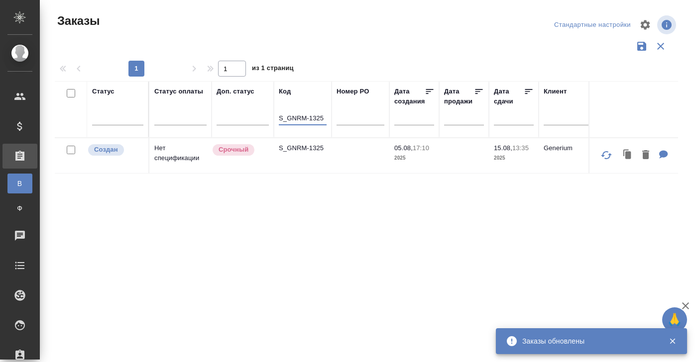  Describe the element at coordinates (668, 25) in the screenshot. I see `span: Посмотреть информацию` at that location.